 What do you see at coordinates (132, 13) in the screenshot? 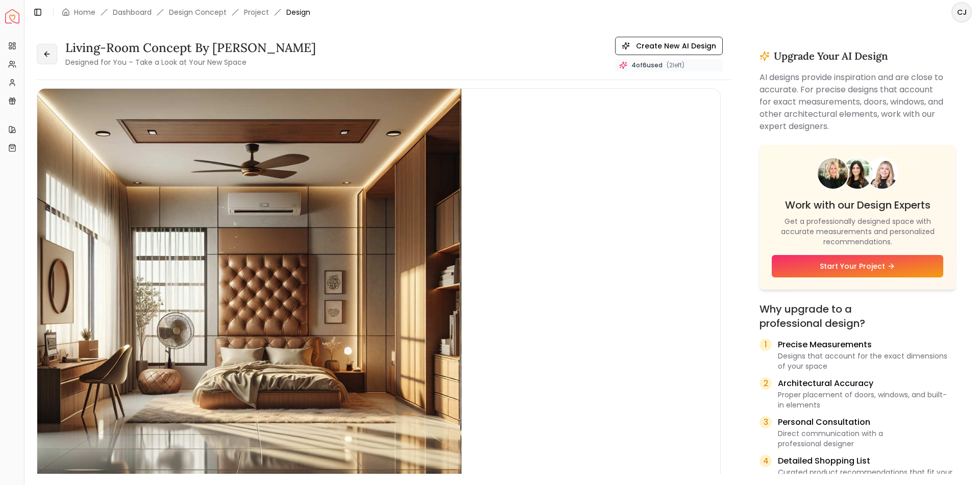
I see `a: Dashboard` at bounding box center [132, 13].